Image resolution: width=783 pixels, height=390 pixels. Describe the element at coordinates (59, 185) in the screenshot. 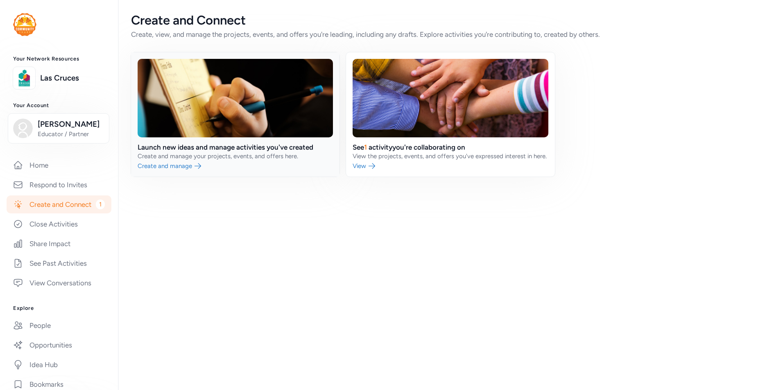

I see `a: Respond to Invites` at that location.